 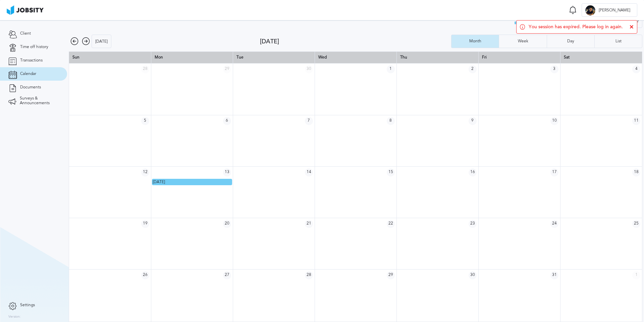 What do you see at coordinates (159, 57) in the screenshot?
I see `span: Mon` at bounding box center [159, 57].